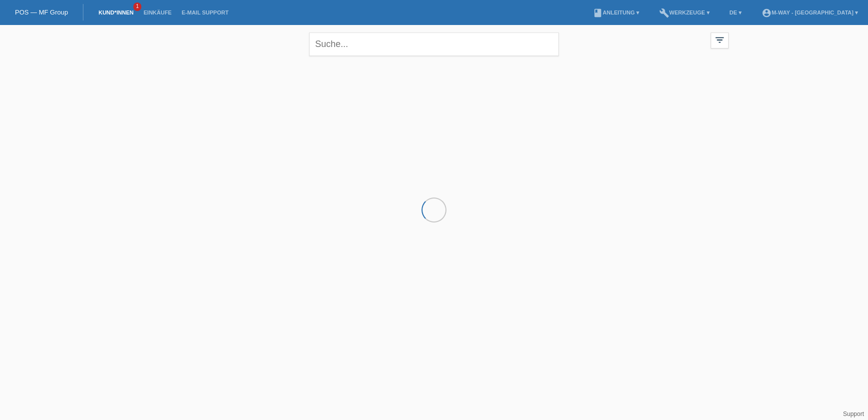 The width and height of the screenshot is (868, 420). What do you see at coordinates (616, 13) in the screenshot?
I see `a: bookAnleitung ▾` at bounding box center [616, 13].